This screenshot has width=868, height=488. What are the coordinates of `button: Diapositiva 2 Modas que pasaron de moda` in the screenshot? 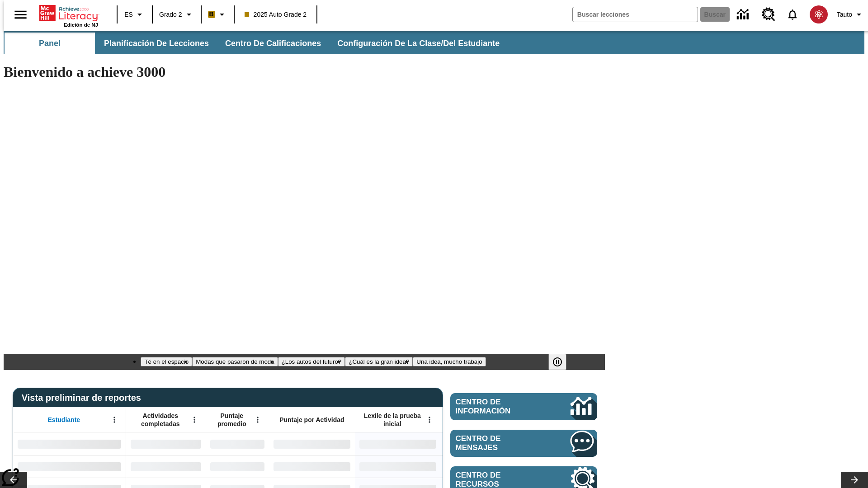 It's located at (235, 362).